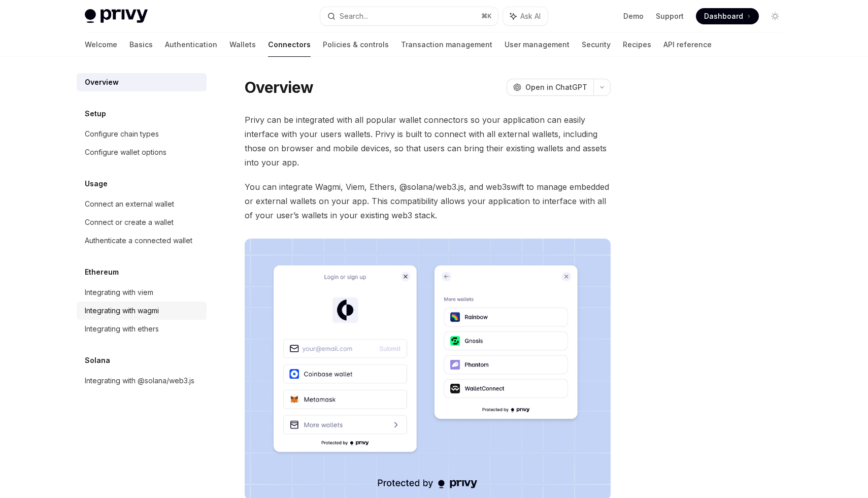  Describe the element at coordinates (129, 222) in the screenshot. I see `div: Connect or create a wallet` at that location.